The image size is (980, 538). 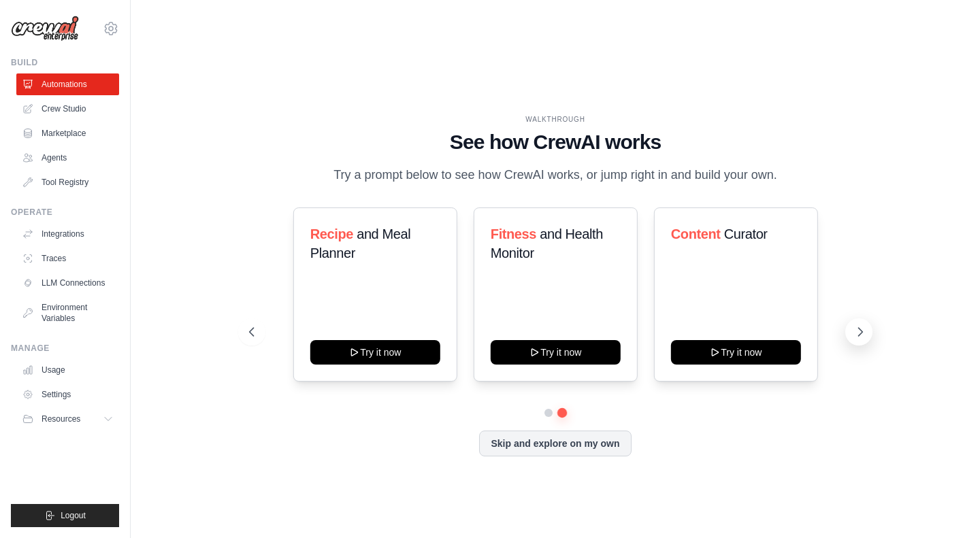 I want to click on span: Recipe, so click(x=331, y=234).